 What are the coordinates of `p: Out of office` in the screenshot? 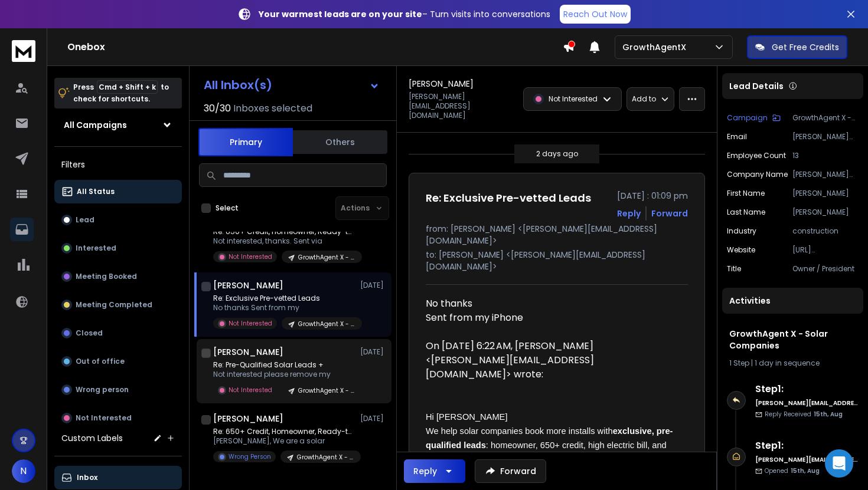 It's located at (100, 362).